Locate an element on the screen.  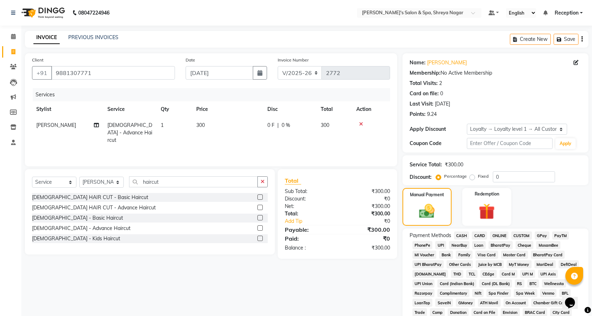
span: THD is located at coordinates (457, 274).